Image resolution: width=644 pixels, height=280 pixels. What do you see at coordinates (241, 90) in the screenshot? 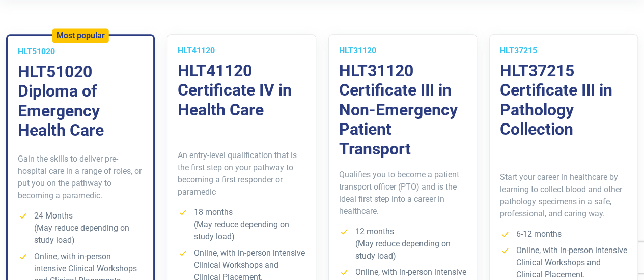
I see `h3: HLT41120 Certificate IV in Health Care` at bounding box center [241, 90].